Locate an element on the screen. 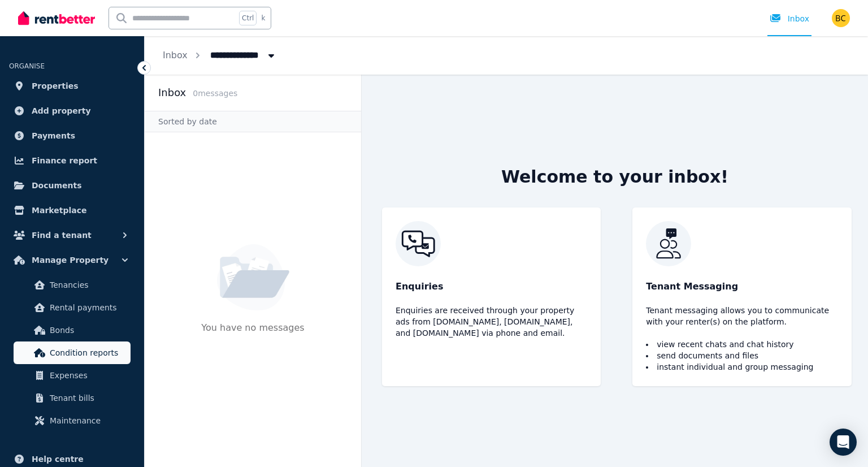  span: Help centre is located at coordinates (58, 459).